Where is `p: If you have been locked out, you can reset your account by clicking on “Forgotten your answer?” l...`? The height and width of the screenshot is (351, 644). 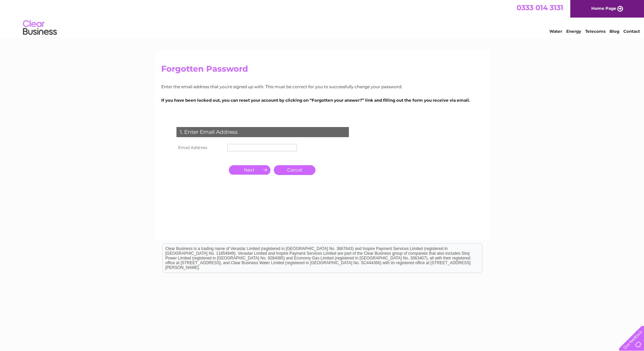
p: If you have been locked out, you can reset your account by clicking on “Forgotten your answer?” l... is located at coordinates (322, 100).